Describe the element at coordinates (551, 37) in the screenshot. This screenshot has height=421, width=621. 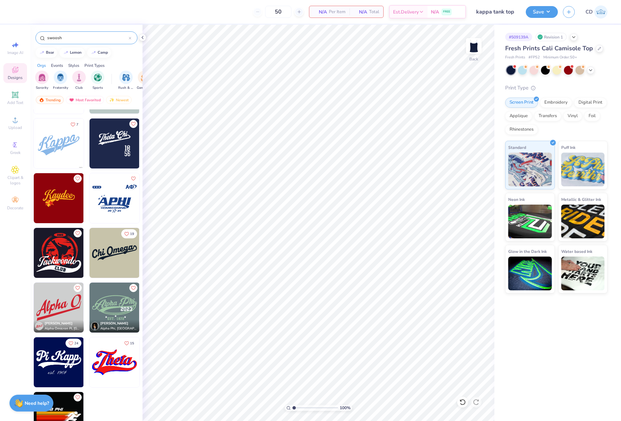
I see `div: Revision 1` at that location.